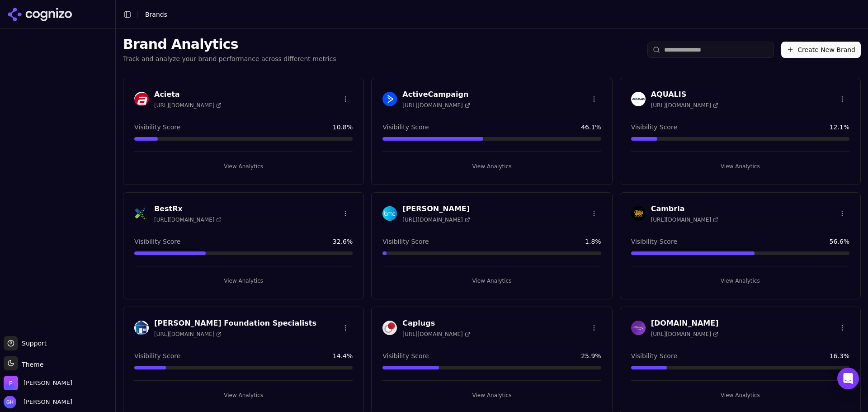  I want to click on img: Cambria, so click(638, 214).